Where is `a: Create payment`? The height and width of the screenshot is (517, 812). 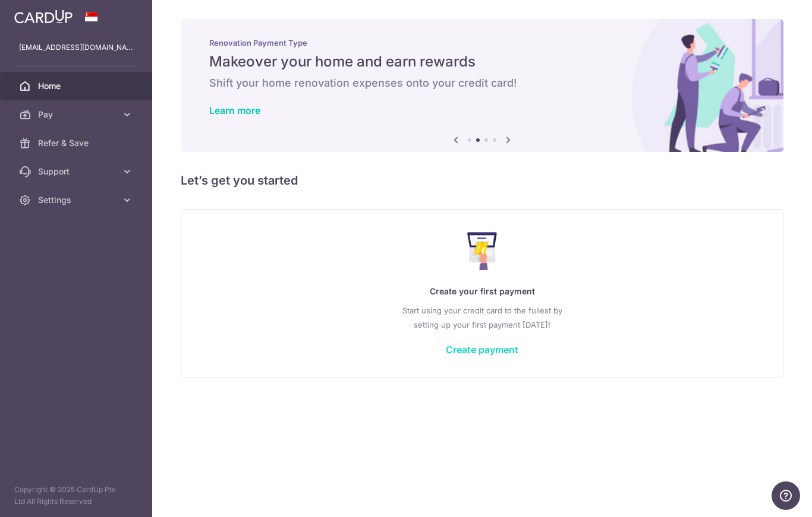
a: Create payment is located at coordinates (482, 350).